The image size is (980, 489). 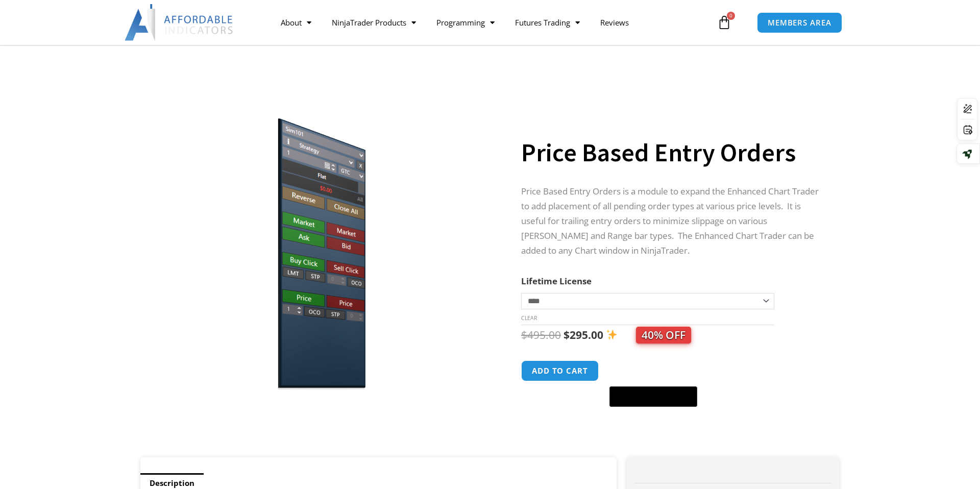 I want to click on a: MEMBERS AREA, so click(x=799, y=23).